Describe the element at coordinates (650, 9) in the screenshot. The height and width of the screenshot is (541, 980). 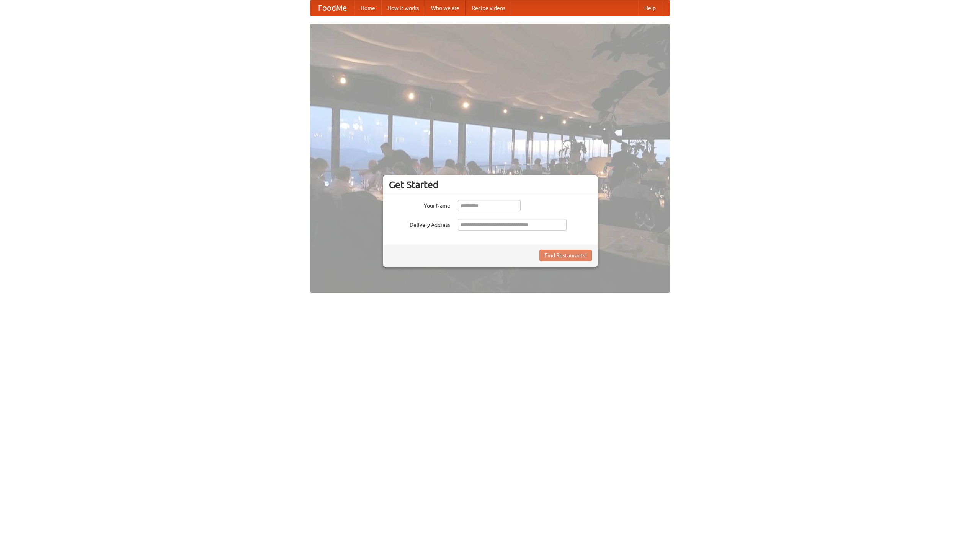
I see `a: Help` at that location.